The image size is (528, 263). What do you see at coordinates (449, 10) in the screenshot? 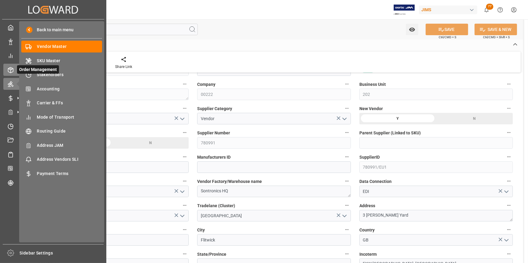
I see `button: JIMS` at bounding box center [449, 10].